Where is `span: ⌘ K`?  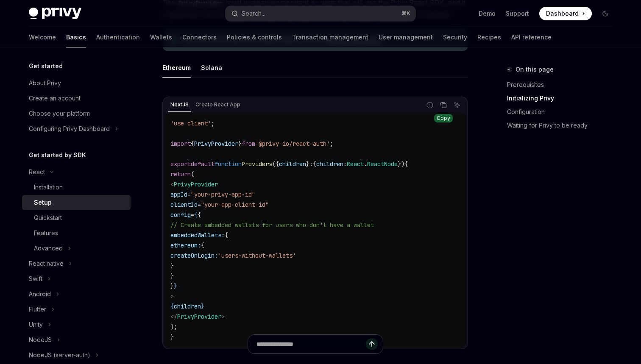
span: ⌘ K is located at coordinates (406, 13).